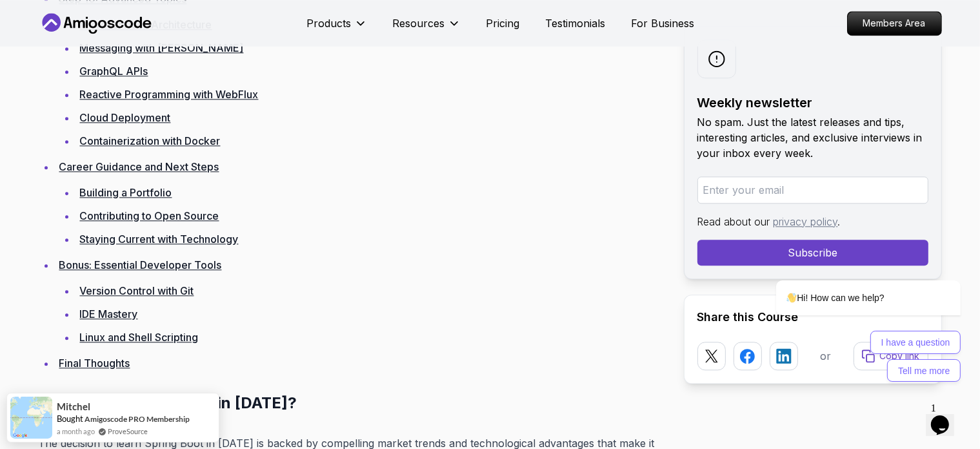  Describe the element at coordinates (31, 417) in the screenshot. I see `img: provesource social proof notification image` at that location.